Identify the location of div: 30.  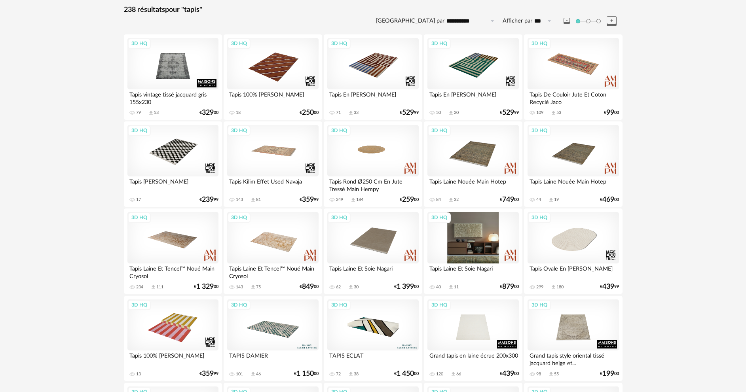
(356, 288).